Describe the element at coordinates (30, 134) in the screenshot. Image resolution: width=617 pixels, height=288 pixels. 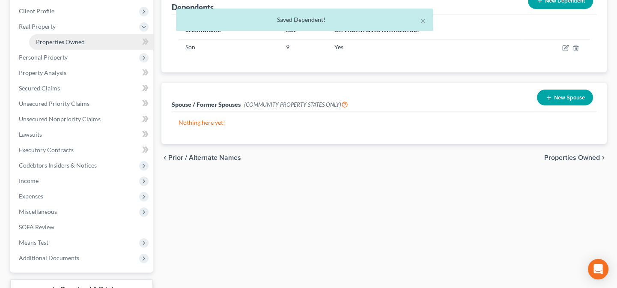
I see `span: Lawsuits` at that location.